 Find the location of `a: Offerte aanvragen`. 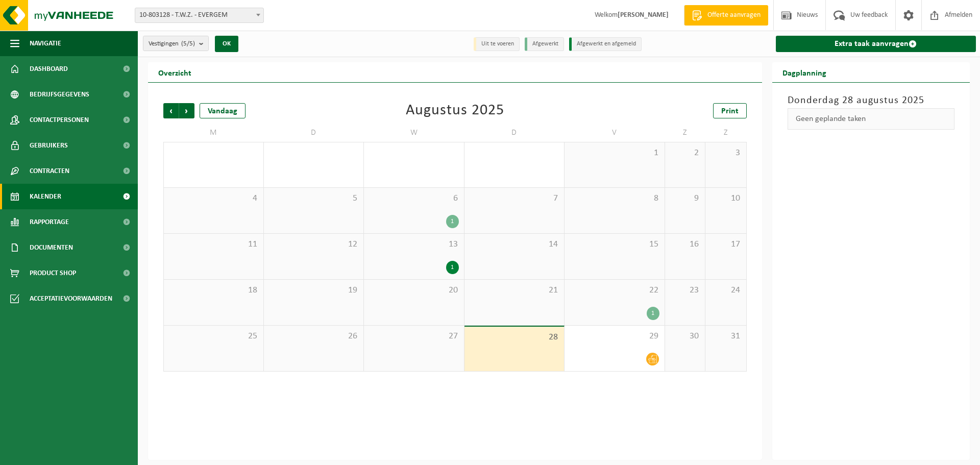

a: Offerte aanvragen is located at coordinates (726, 16).